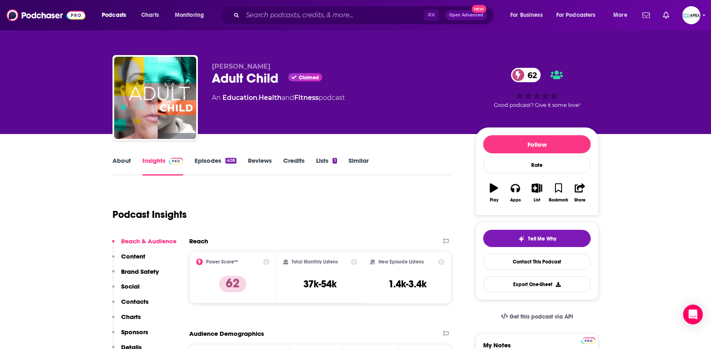 The image size is (711, 349). I want to click on p: Contacts, so click(135, 301).